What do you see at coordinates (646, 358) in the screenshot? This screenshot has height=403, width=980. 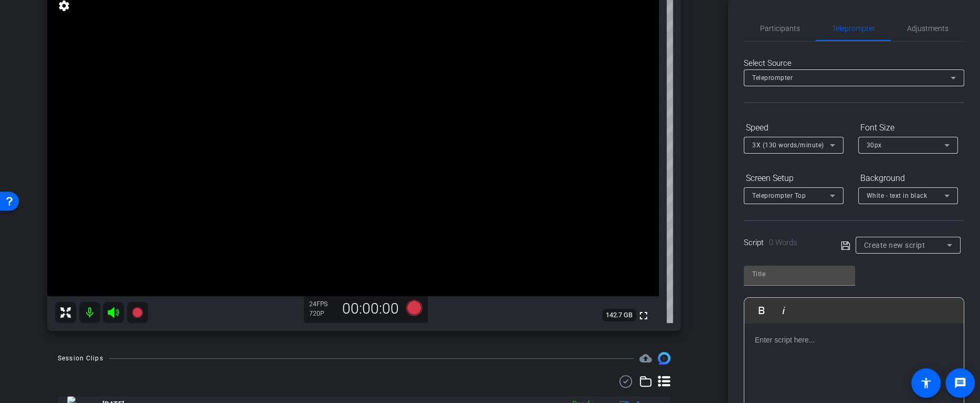 I see `mat-icon: cloud_upload` at bounding box center [646, 358].